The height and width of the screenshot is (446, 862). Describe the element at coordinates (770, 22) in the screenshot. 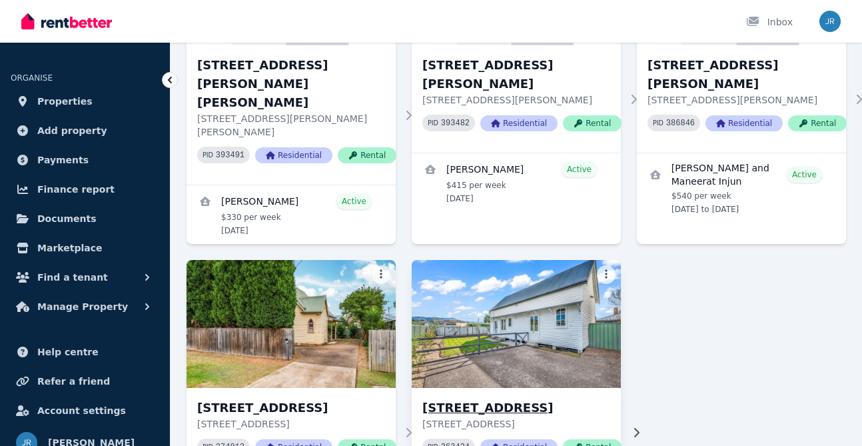

I see `div: Inbox` at that location.